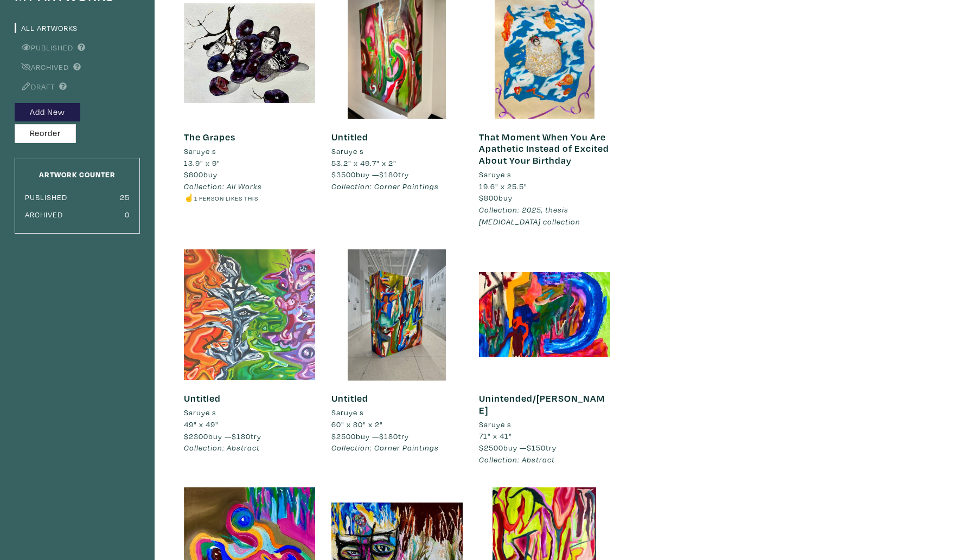  I want to click on a: The Grapes, so click(210, 136).